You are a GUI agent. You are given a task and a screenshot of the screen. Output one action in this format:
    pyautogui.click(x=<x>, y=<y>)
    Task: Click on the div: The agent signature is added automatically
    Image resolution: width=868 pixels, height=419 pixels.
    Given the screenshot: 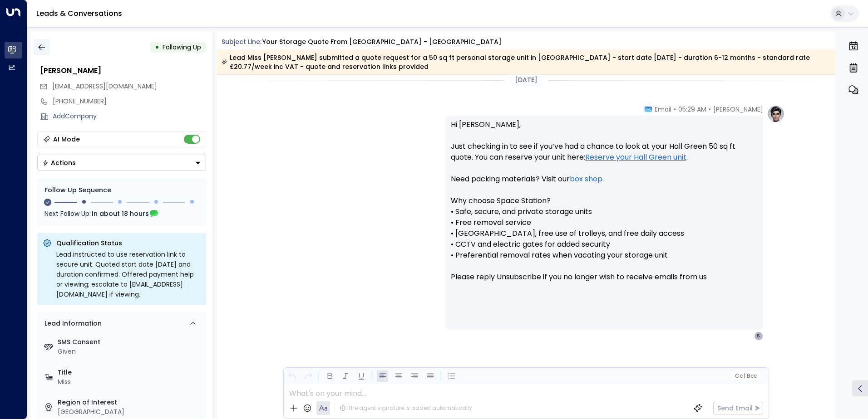 What is the action you would take?
    pyautogui.click(x=406, y=409)
    